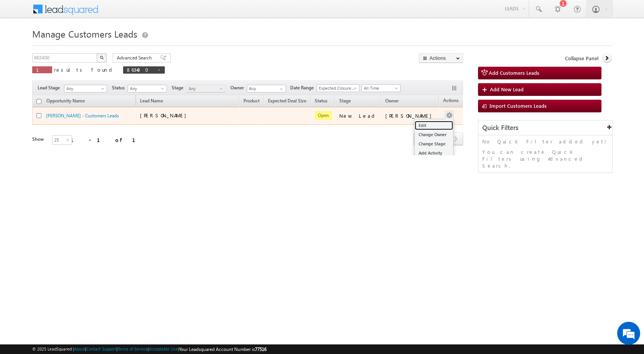  What do you see at coordinates (135, 13) in the screenshot?
I see `div: Minimize live chat window` at bounding box center [135, 13].